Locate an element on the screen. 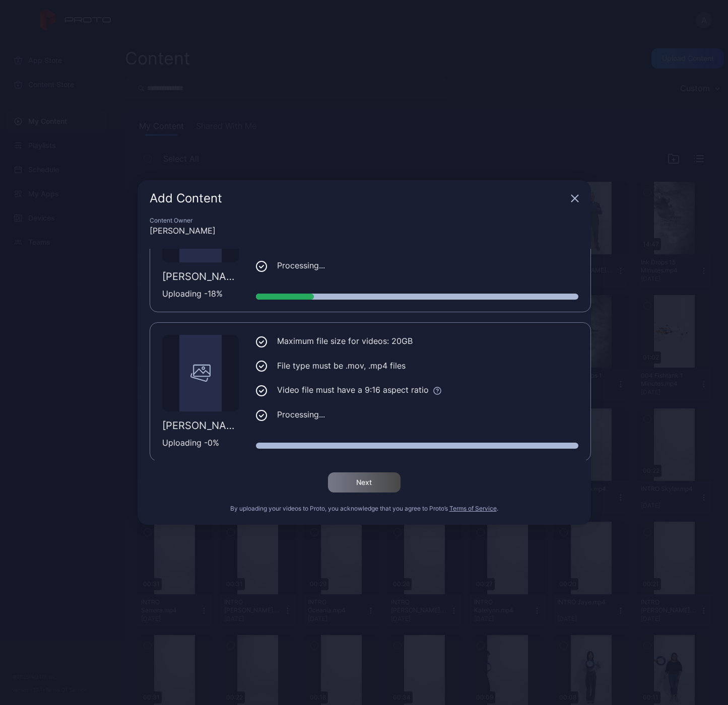 This screenshot has height=705, width=728. div: Uploading - 0 % is located at coordinates (201, 443).